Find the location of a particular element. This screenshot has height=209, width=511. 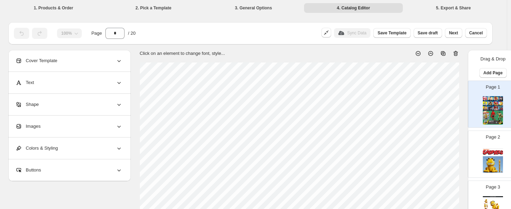

button: Next is located at coordinates (454, 33).